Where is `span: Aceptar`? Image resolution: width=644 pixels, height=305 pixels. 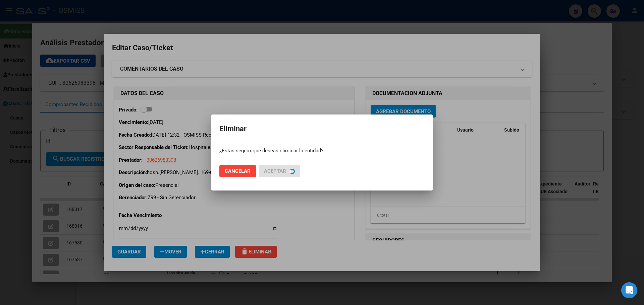 span: Aceptar is located at coordinates (275, 172).